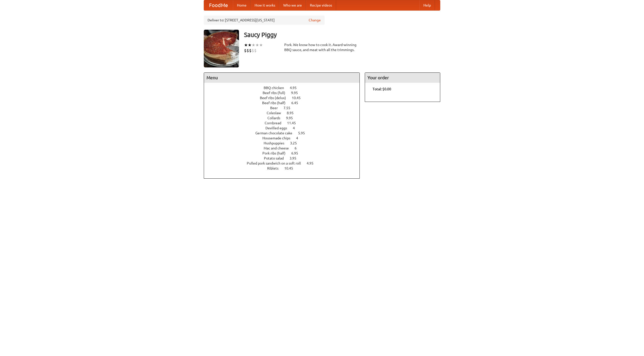 This screenshot has height=356, width=644. Describe the element at coordinates (276, 163) in the screenshot. I see `span: Pulled pork sandwich on a soft roll` at that location.